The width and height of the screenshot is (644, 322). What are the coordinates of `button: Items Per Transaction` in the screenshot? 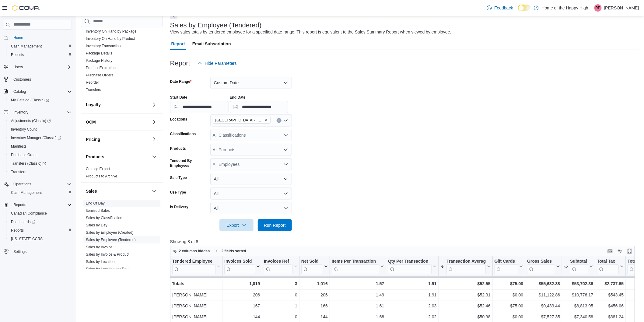 It's located at (358, 266).